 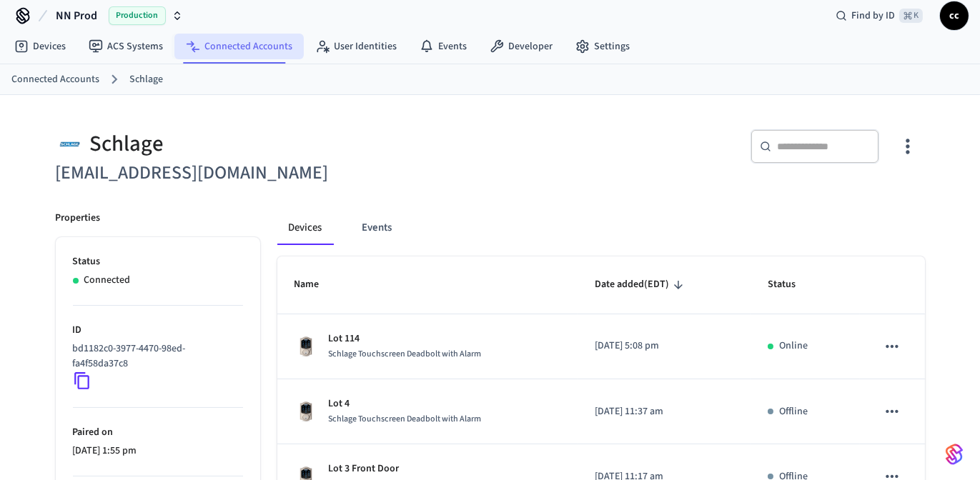 I want to click on div: connected account tabs, so click(x=602, y=228).